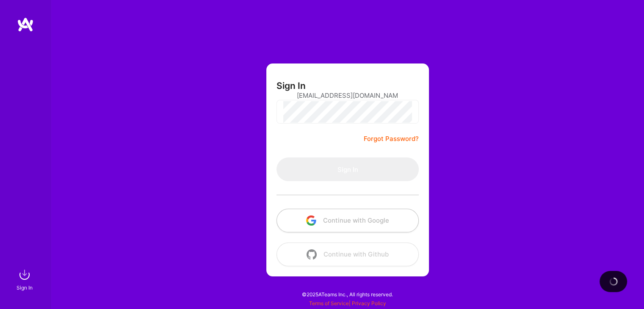 This screenshot has height=309, width=644. Describe the element at coordinates (368, 303) in the screenshot. I see `a: Privacy Policy` at that location.